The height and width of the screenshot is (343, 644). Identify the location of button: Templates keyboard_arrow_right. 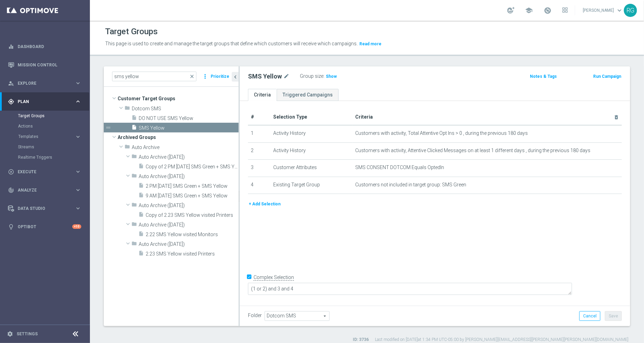
(50, 137).